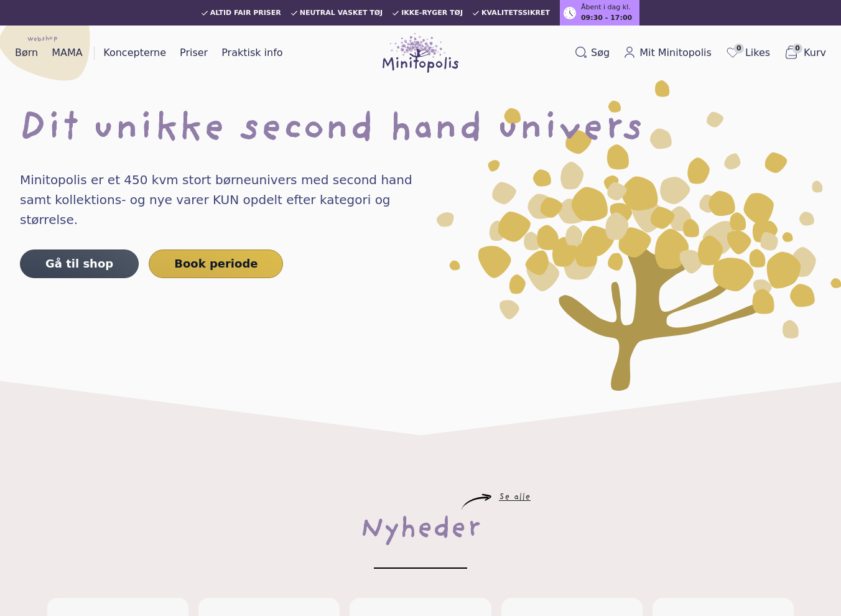  I want to click on a: Børn, so click(26, 53).